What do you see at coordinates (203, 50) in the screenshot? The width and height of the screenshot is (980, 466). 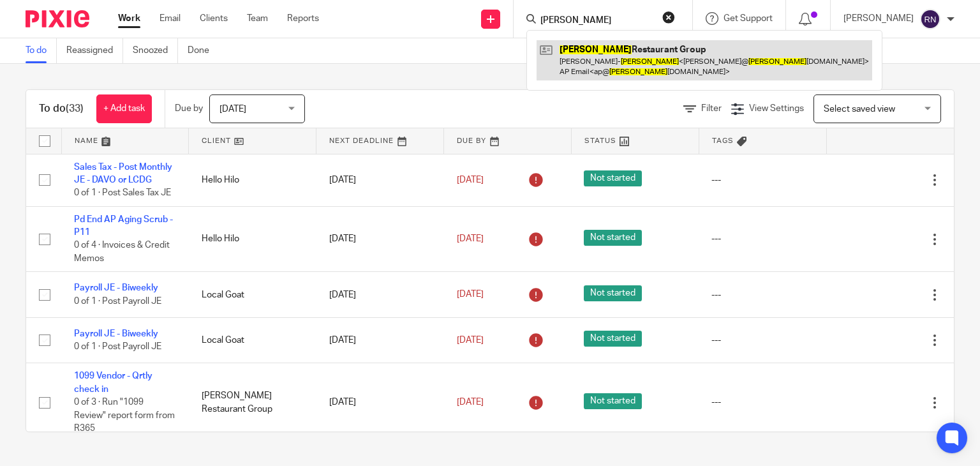 I see `a: Done` at bounding box center [203, 50].